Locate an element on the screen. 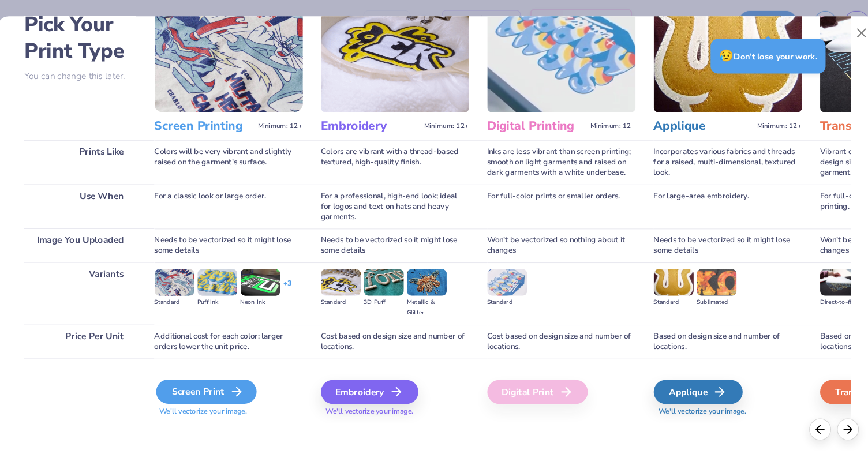 The width and height of the screenshot is (868, 454). div: Colors are vibrant with a thread-based textured, high-quality finish. is located at coordinates (393, 155).